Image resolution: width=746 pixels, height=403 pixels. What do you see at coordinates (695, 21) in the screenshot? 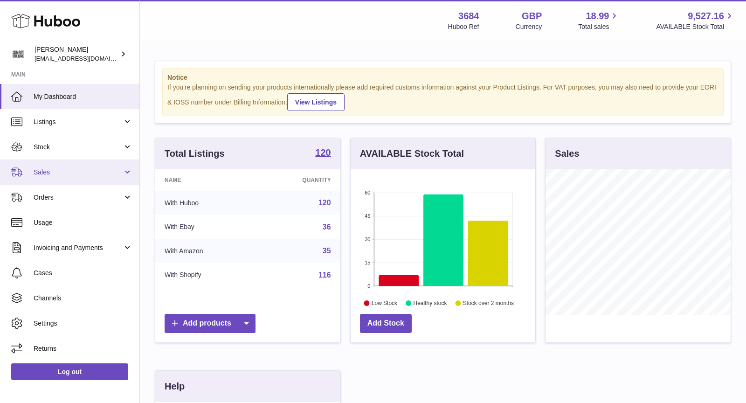
I see `a: 9,527.16 AVAILABLE Stock Total` at bounding box center [695, 21].